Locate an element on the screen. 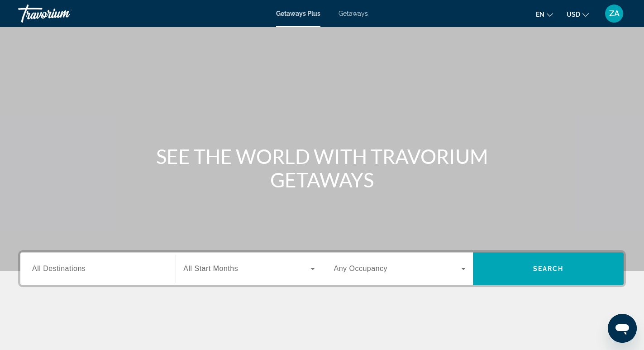  div: Search widget is located at coordinates (322, 269).